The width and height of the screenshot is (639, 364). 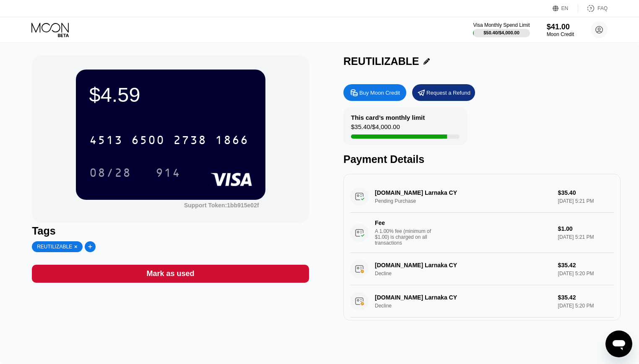 I want to click on div: Support Token:1bb915e02f, so click(x=221, y=205).